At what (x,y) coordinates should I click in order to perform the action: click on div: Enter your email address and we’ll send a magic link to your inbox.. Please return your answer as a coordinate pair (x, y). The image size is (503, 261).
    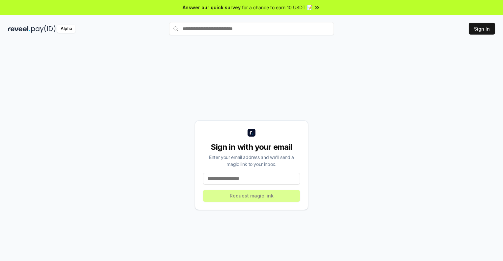
    Looking at the image, I should click on (251, 161).